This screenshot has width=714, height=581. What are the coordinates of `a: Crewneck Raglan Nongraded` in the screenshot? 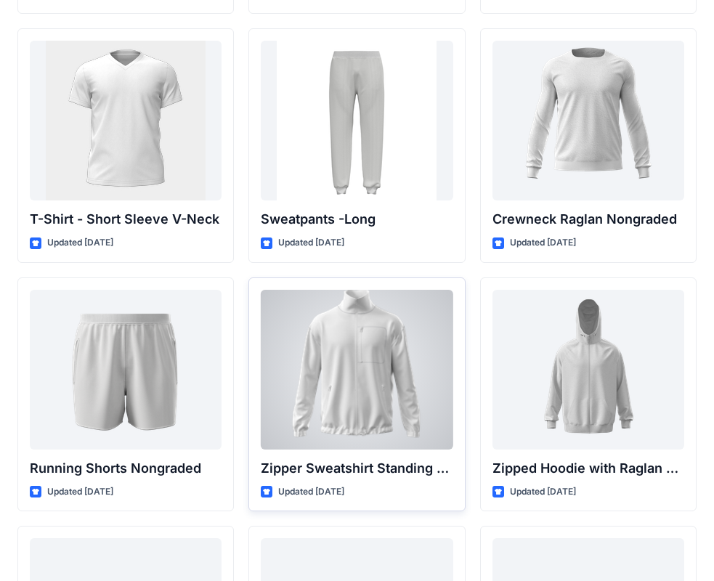 It's located at (588, 121).